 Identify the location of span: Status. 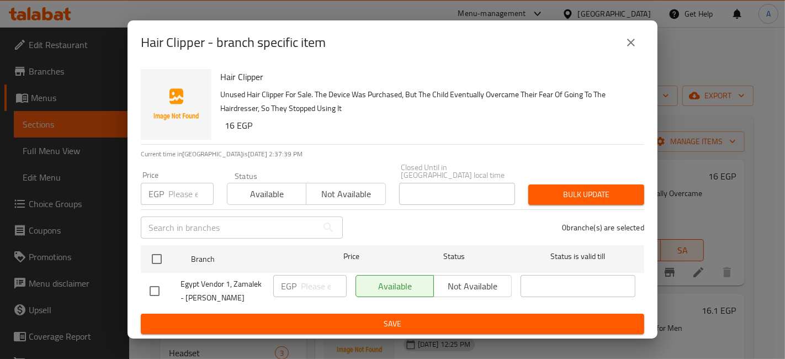
(454, 256).